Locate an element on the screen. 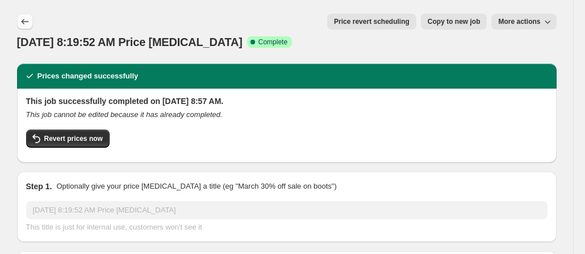 This screenshot has height=254, width=585. button: More actions is located at coordinates (524, 22).